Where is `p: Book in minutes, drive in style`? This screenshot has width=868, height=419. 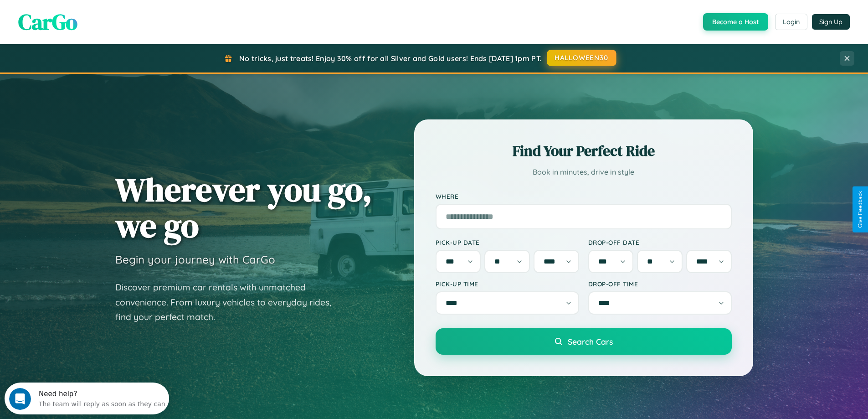 p: Book in minutes, drive in style is located at coordinates (584, 172).